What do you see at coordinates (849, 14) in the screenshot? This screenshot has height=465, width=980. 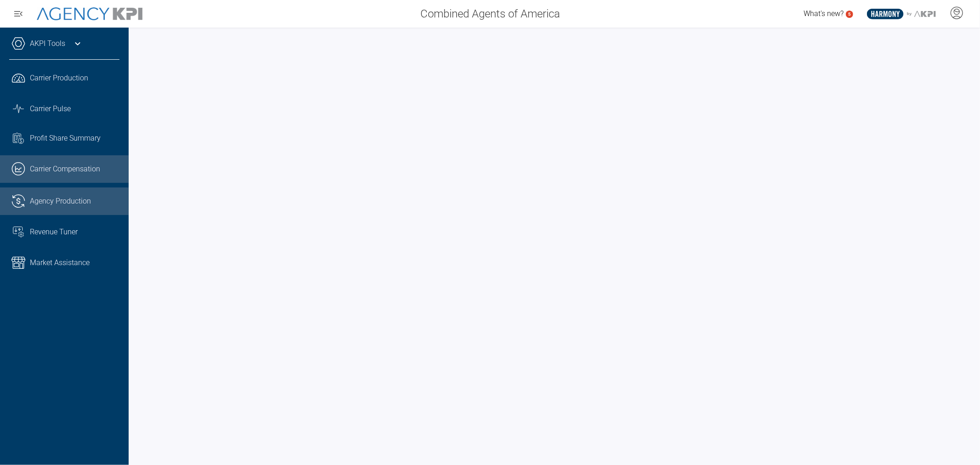 I see `text: 5` at bounding box center [849, 14].